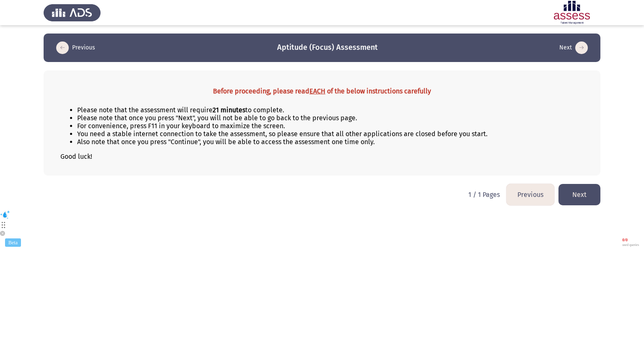 Image resolution: width=644 pixels, height=362 pixels. What do you see at coordinates (631, 240) in the screenshot?
I see `span: 0 / 0` at bounding box center [631, 240].